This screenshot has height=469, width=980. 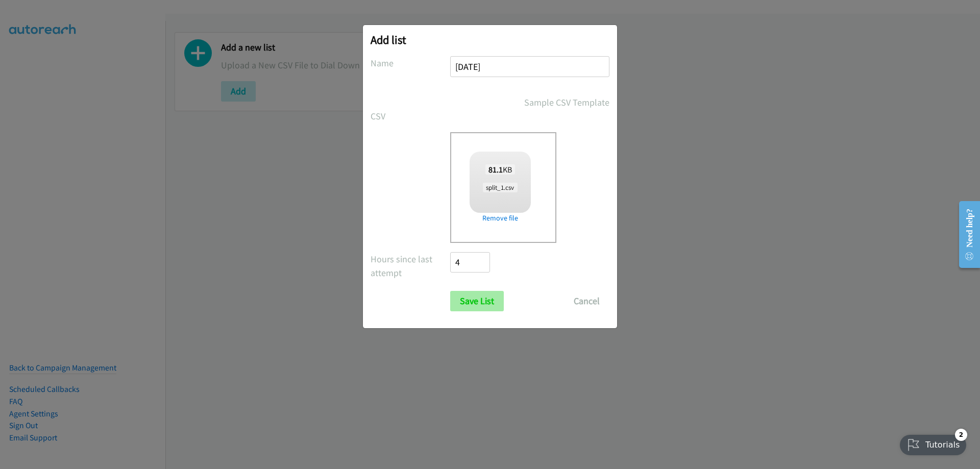 I want to click on span: KB, so click(x=500, y=170).